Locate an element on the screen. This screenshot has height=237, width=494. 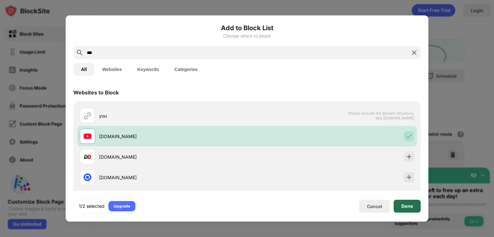
img: url.svg is located at coordinates (87, 116).